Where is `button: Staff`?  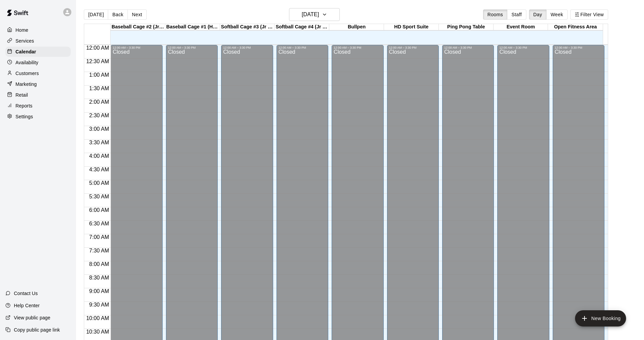
button: Staff is located at coordinates (516, 15).